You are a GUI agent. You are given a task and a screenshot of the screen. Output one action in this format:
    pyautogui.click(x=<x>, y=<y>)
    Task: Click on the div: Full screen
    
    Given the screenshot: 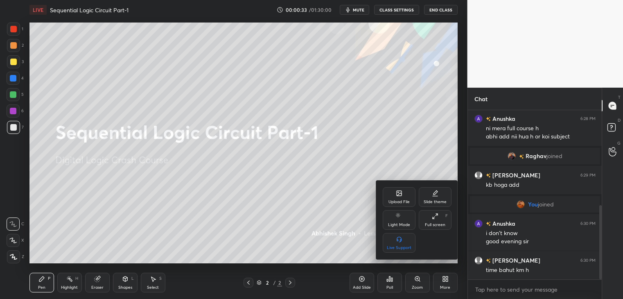 What is the action you would take?
    pyautogui.click(x=435, y=225)
    